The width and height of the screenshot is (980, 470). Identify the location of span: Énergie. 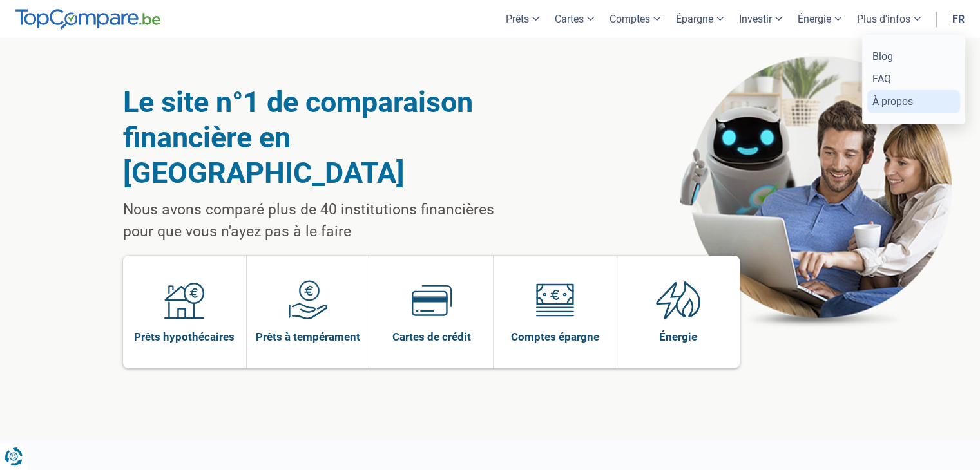
(678, 336).